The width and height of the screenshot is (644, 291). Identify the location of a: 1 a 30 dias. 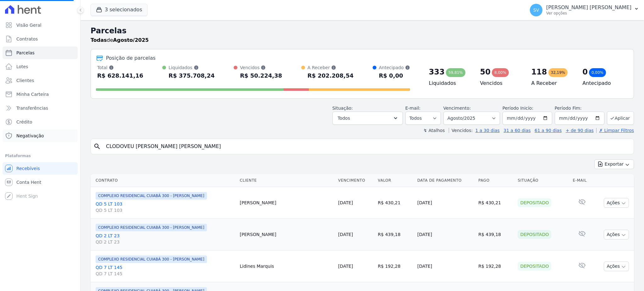
(487, 130).